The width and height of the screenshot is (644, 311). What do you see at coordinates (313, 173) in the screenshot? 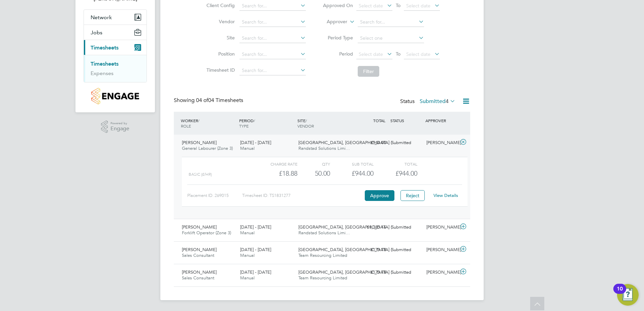
I see `div: 50.00` at bounding box center [313, 173].